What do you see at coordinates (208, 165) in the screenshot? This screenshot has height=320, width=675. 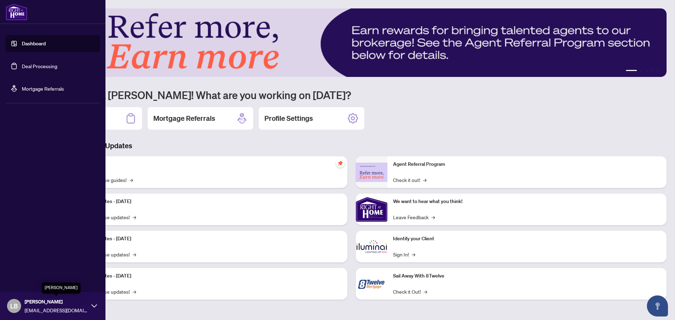 I see `p: Self-Help` at bounding box center [208, 165].